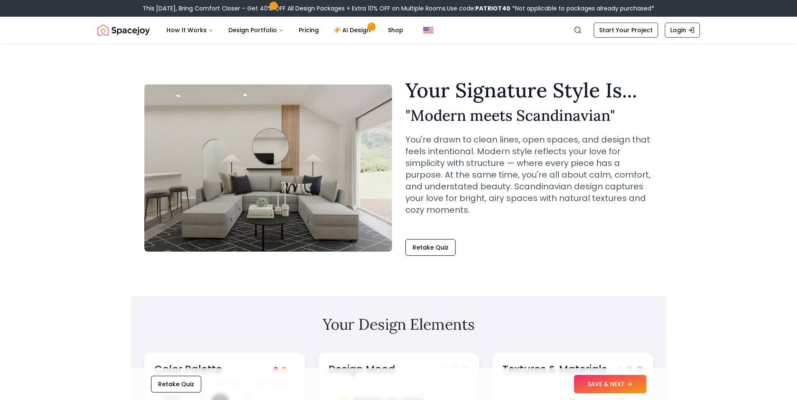 The image size is (797, 400). Describe the element at coordinates (268, 168) in the screenshot. I see `img: Modern meets Scandinavian Style Example` at that location.